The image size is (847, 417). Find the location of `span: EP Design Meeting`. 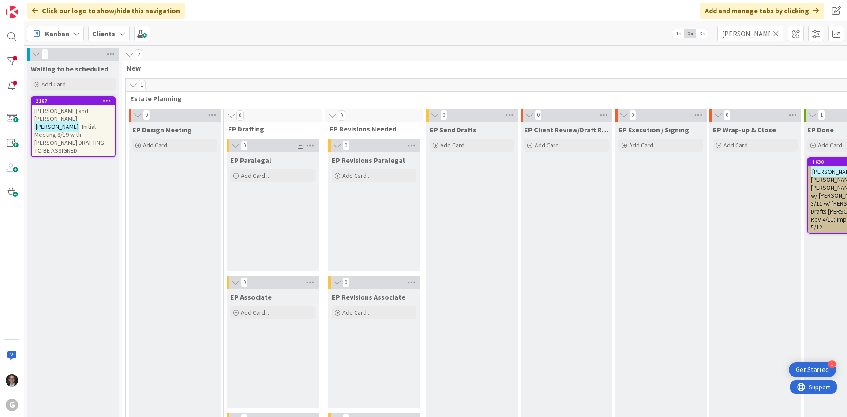

span: EP Design Meeting is located at coordinates (162, 130).